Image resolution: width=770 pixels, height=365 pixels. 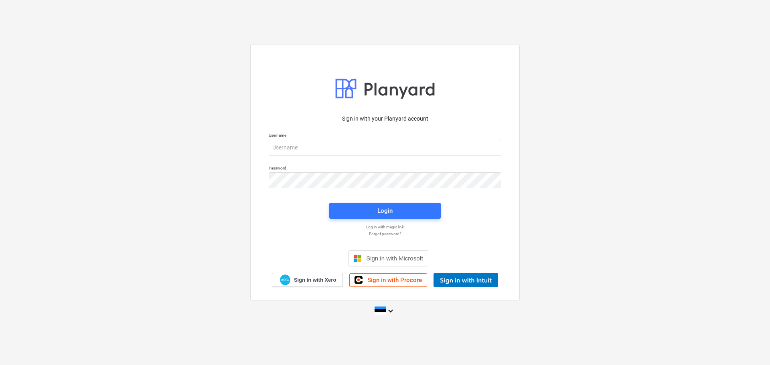 I want to click on span: Sign in with Microsoft, so click(x=395, y=258).